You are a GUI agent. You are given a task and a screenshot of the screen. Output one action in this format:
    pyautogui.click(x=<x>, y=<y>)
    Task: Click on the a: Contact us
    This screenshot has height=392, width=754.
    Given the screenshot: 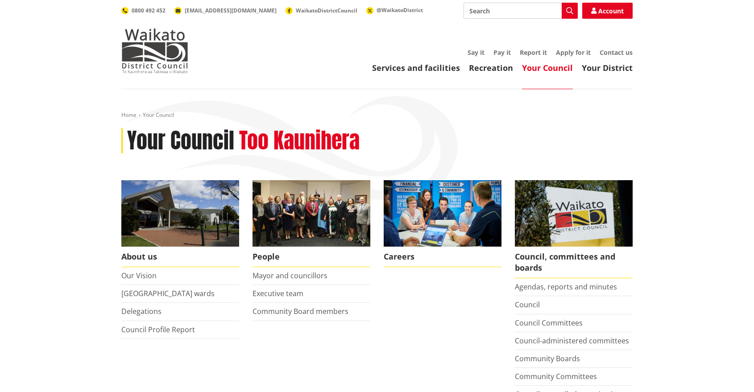 What is the action you would take?
    pyautogui.click(x=616, y=52)
    